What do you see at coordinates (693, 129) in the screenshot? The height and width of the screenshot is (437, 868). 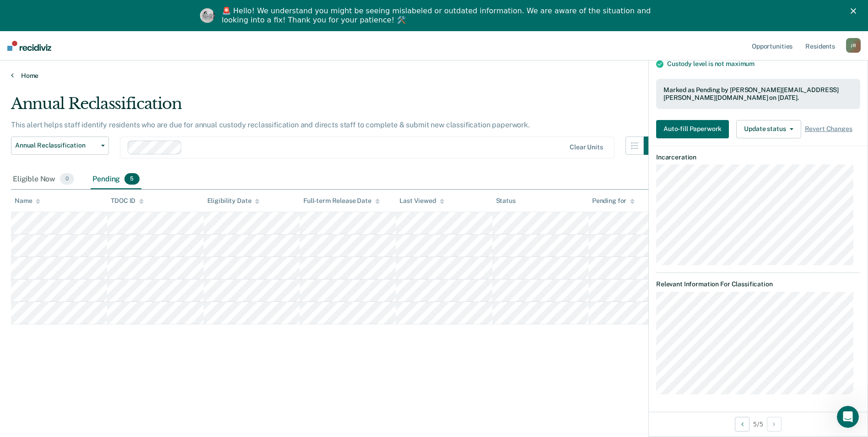 I see `button: Auto-fill Paperwork` at bounding box center [693, 129].